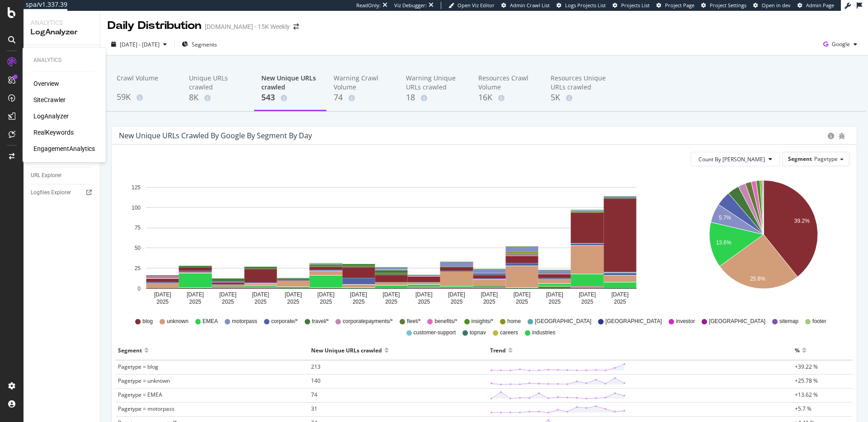  I want to click on div: Warning Unique URLs crawled, so click(435, 83).